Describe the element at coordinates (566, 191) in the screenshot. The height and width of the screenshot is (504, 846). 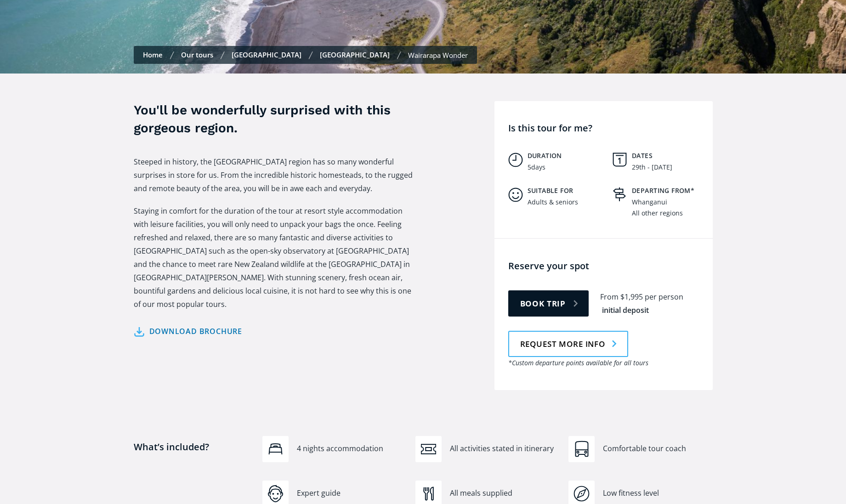
I see `h5: Suitable for` at that location.